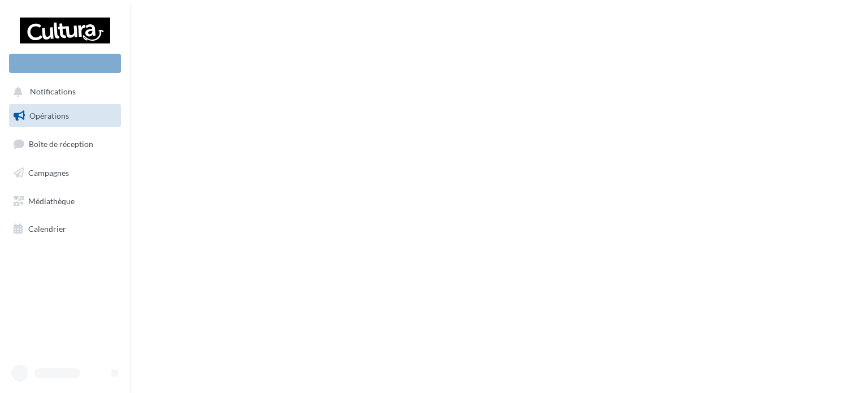  What do you see at coordinates (65, 201) in the screenshot?
I see `a: Médiathèque` at bounding box center [65, 201].